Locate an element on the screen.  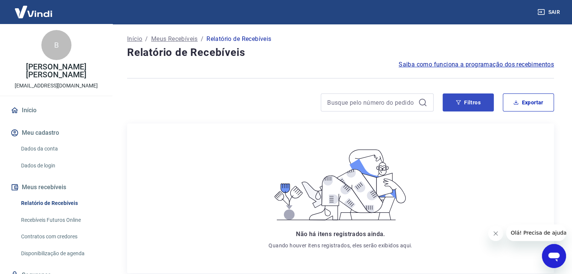
a: Recebíveis Futuros Online is located at coordinates (60, 220).